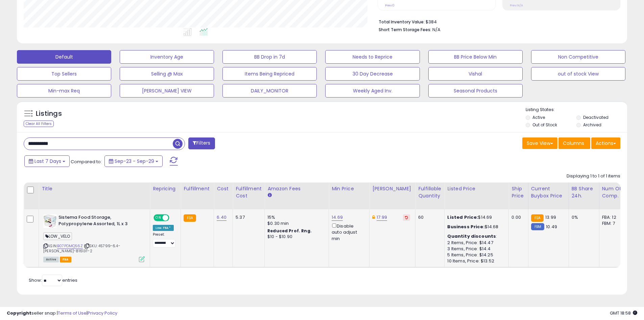 The width and height of the screenshot is (644, 320). Describe the element at coordinates (64, 57) in the screenshot. I see `button: Default` at that location.